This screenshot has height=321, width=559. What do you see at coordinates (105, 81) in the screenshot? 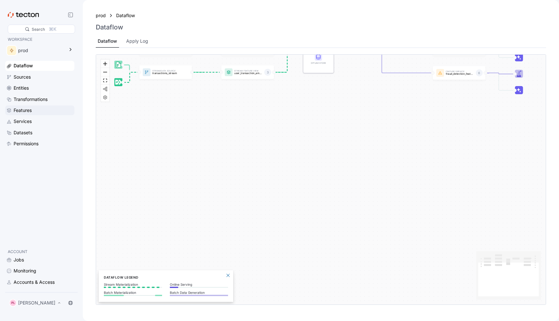
I see `button: fit view` at bounding box center [105, 81].